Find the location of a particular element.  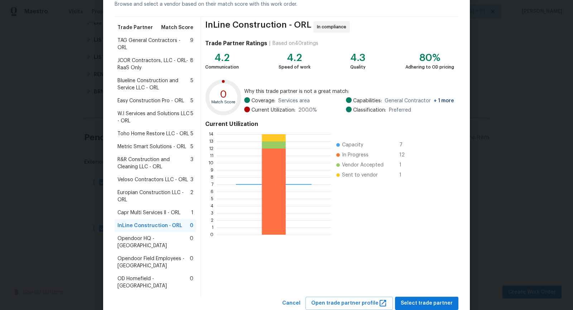

button: Select trade partner is located at coordinates (427, 303).